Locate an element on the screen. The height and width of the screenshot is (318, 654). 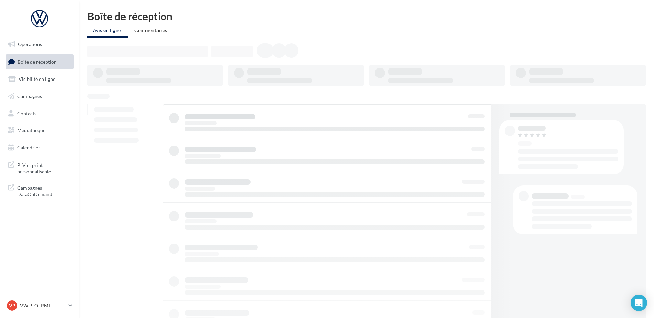
span: Visibilité en ligne is located at coordinates (37, 79).